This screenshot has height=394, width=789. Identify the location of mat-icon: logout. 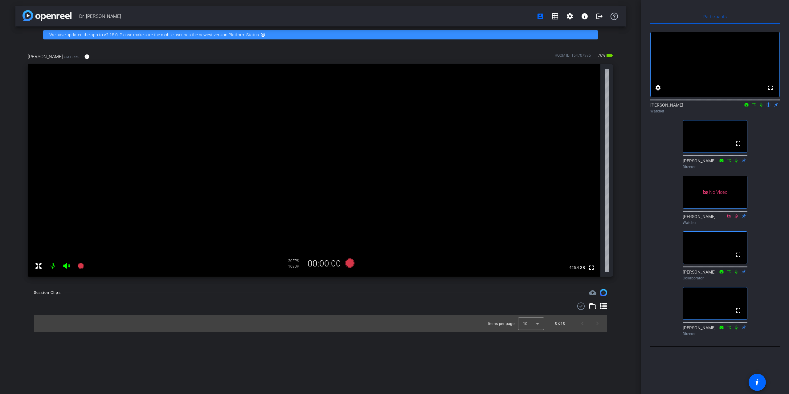
(599, 16).